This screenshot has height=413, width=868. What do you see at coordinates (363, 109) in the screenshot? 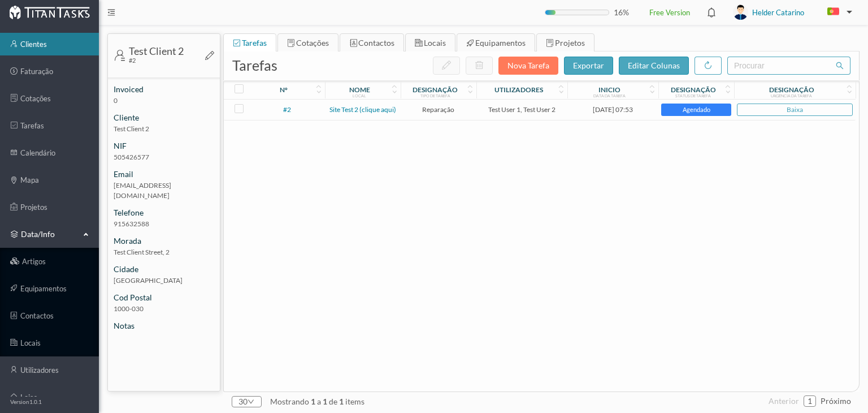
I see `a: Site Test 2 (clique aqui)` at bounding box center [363, 109].